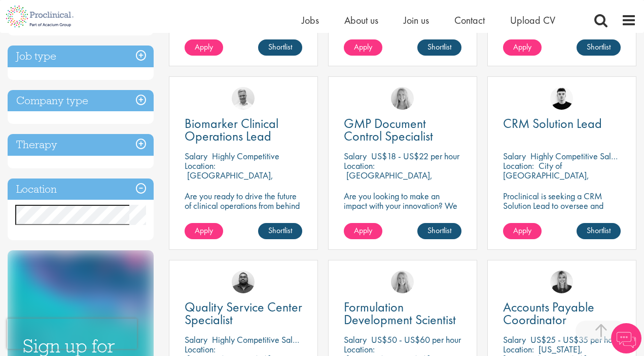 Image resolution: width=644 pixels, height=356 pixels. I want to click on h3: Job type, so click(81, 57).